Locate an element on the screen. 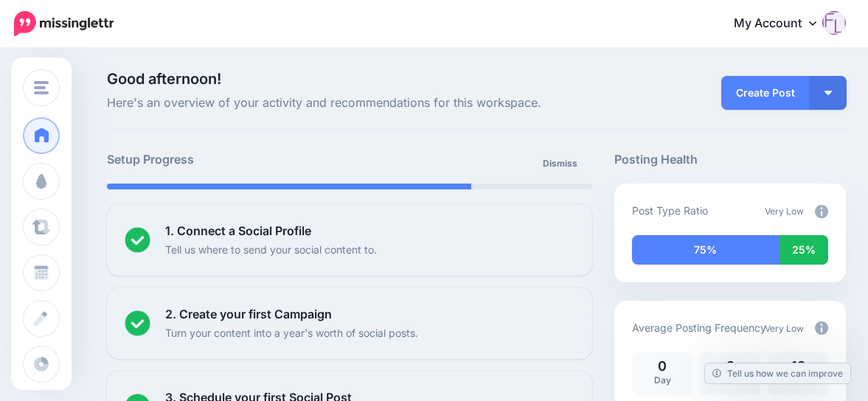 This screenshot has height=401, width=868. p: Average Posting Frequency is located at coordinates (699, 328).